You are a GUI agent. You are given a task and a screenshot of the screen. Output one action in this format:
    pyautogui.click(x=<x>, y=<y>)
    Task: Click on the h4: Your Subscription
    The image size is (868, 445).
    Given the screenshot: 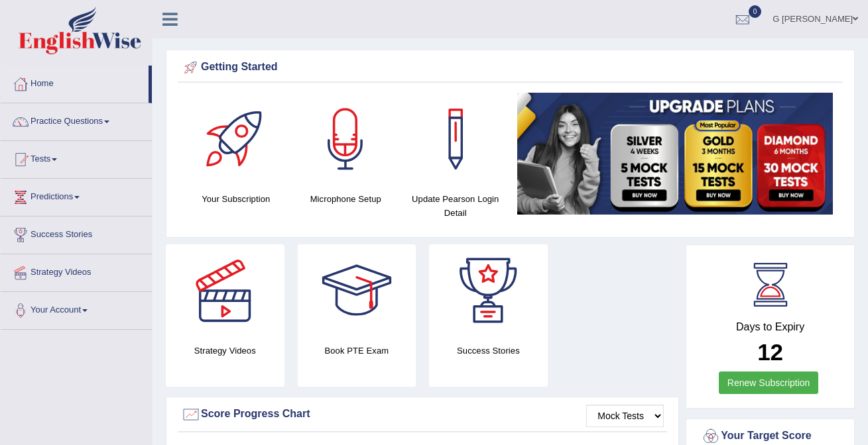 What is the action you would take?
    pyautogui.click(x=236, y=199)
    